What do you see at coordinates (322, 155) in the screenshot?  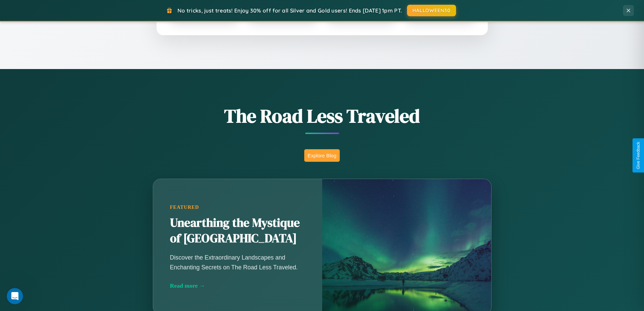 I see `button: Explore Blog` at bounding box center [322, 155].